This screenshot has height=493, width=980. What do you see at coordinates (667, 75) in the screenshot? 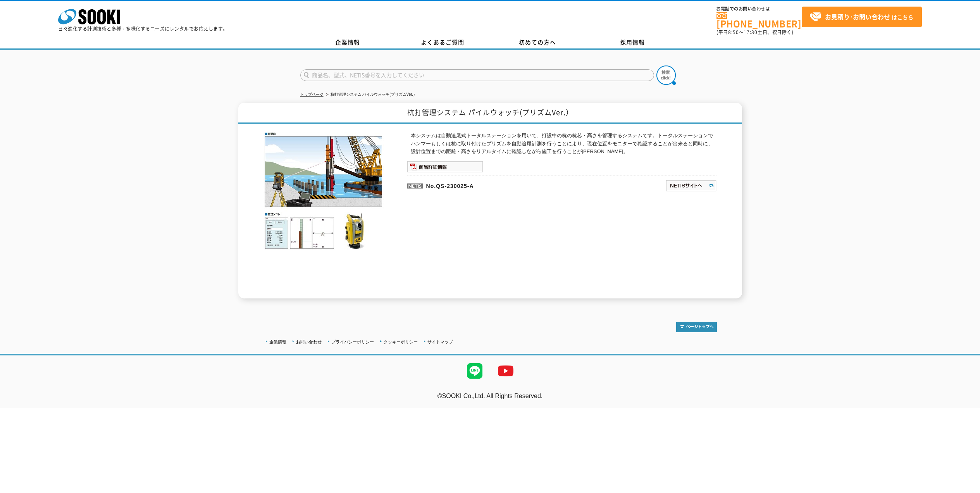
I see `img: btn_search.png` at bounding box center [667, 75].